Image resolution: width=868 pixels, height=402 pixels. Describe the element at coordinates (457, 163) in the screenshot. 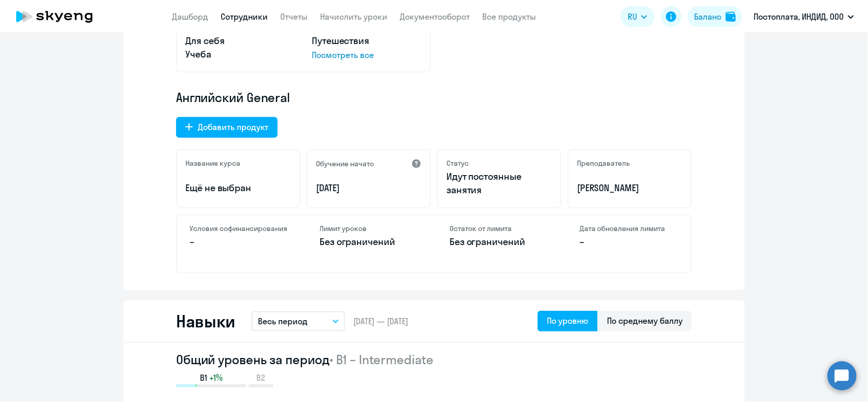

I see `h5: Статус` at that location.